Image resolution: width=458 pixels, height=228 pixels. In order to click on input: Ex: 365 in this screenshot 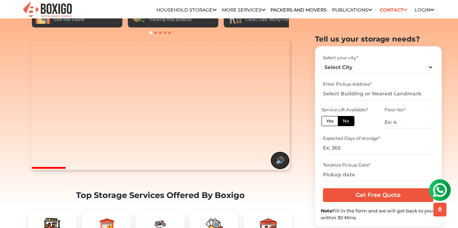, I will do `click(378, 148)`.